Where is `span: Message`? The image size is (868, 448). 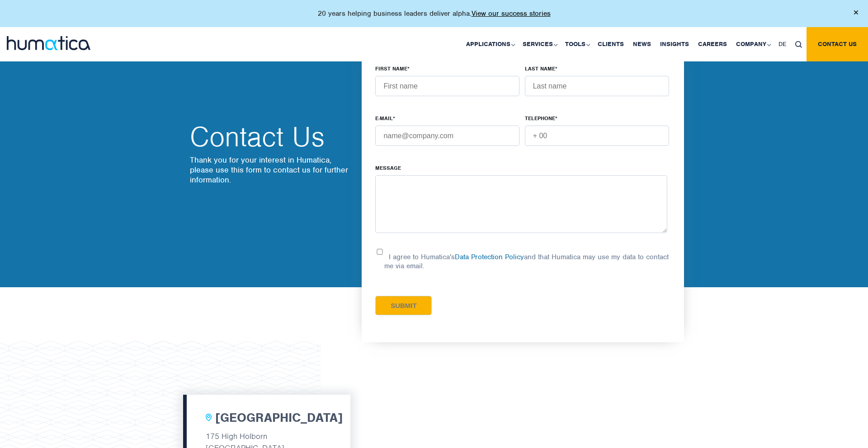 span: Message is located at coordinates (388, 168).